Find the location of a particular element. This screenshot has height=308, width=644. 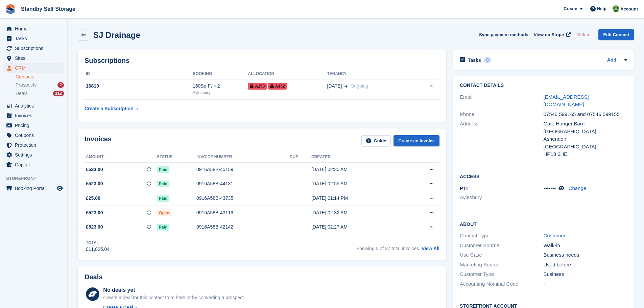

div: 112 is located at coordinates (58, 93).